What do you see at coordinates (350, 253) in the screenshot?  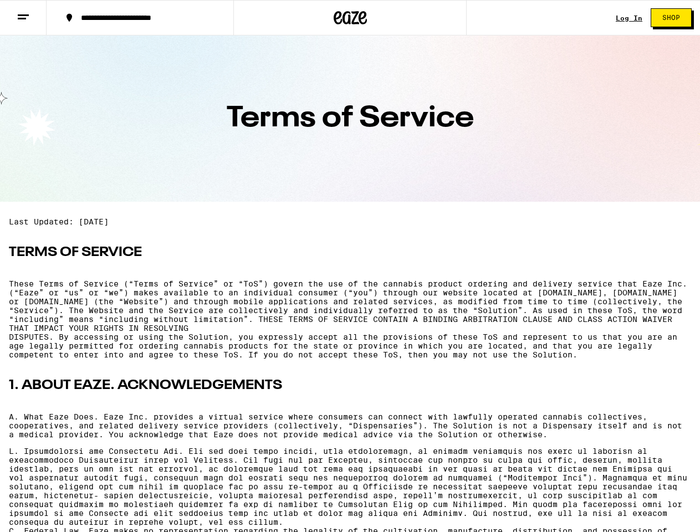 I see `h2: TERMS OF SERVICE` at bounding box center [350, 253].